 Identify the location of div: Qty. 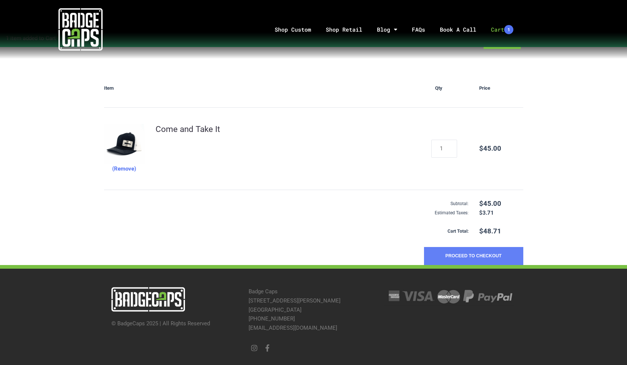
(457, 88).